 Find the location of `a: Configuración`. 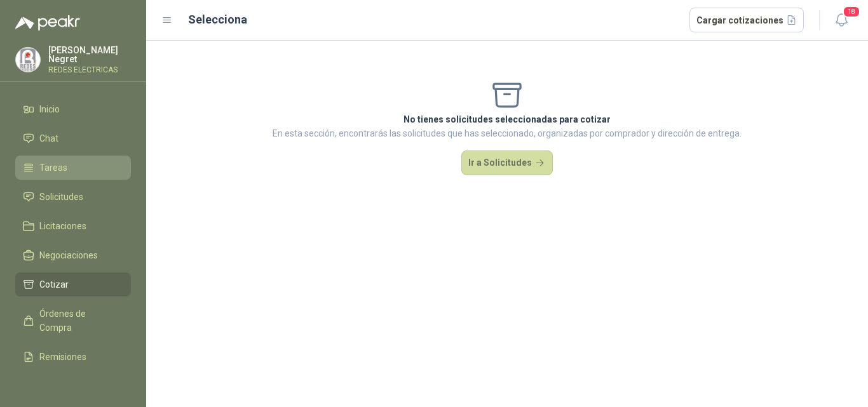

a: Configuración is located at coordinates (73, 386).